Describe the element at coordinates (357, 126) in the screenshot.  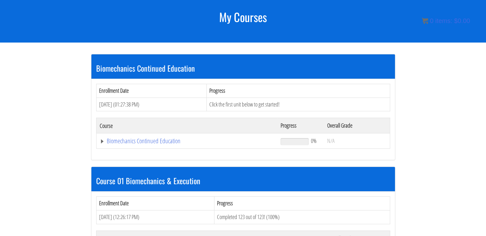
I see `th: Overall Grade` at that location.